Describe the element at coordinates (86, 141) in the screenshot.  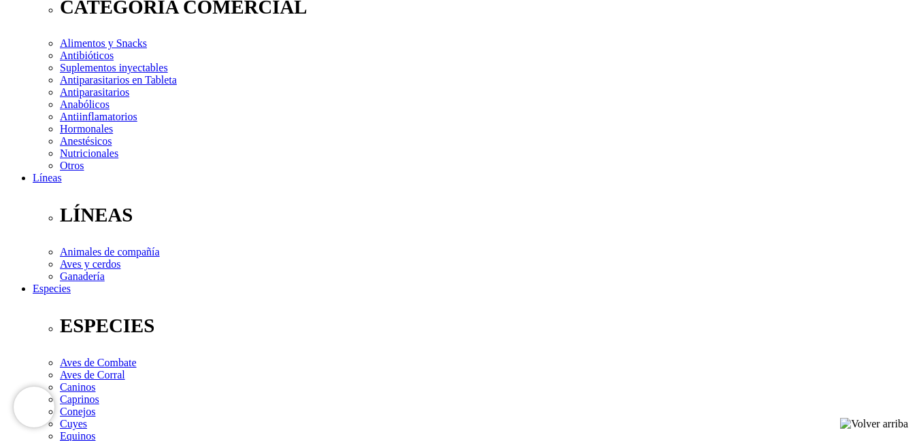
I see `span: Anestésicos` at that location.